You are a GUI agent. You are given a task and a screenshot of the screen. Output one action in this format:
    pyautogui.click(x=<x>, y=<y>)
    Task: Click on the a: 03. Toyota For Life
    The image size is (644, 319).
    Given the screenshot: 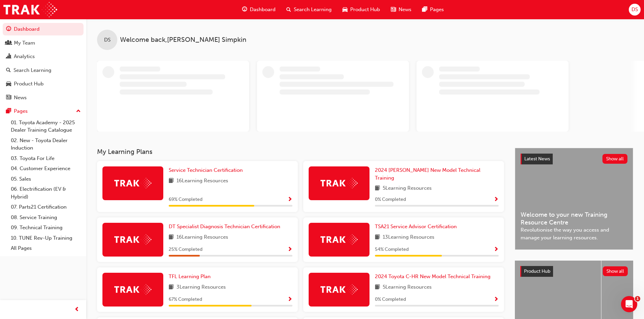 What is the action you would take?
    pyautogui.click(x=46, y=158)
    